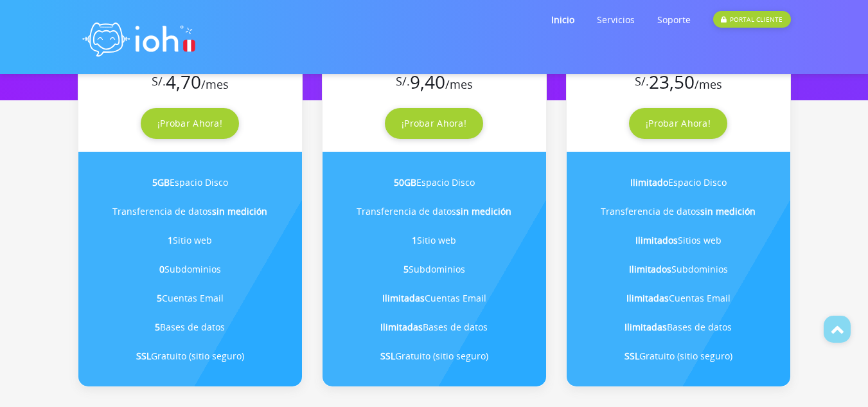  What do you see at coordinates (671, 81) in the screenshot?
I see `span: 23,50` at bounding box center [671, 81].